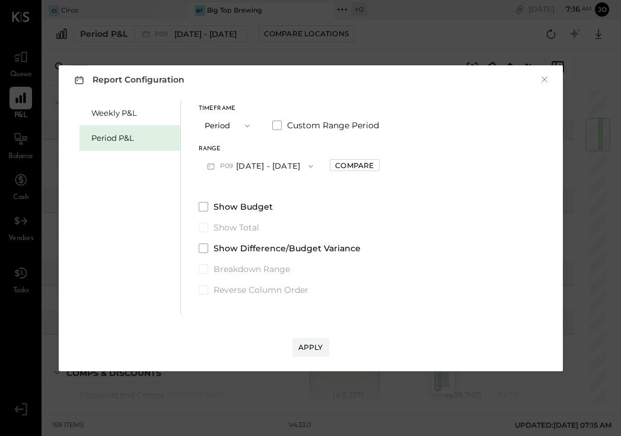  What do you see at coordinates (243, 207) in the screenshot?
I see `span: Show Budget` at bounding box center [243, 207].